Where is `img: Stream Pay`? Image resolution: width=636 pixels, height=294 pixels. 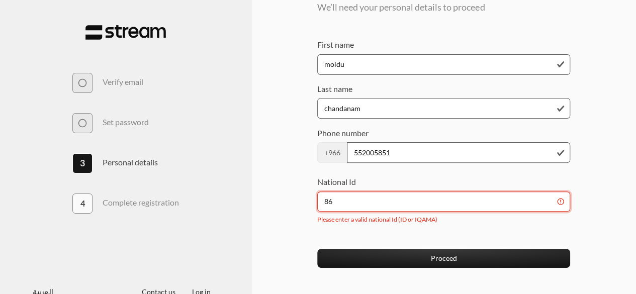
img: Stream Pay is located at coordinates (126, 32).